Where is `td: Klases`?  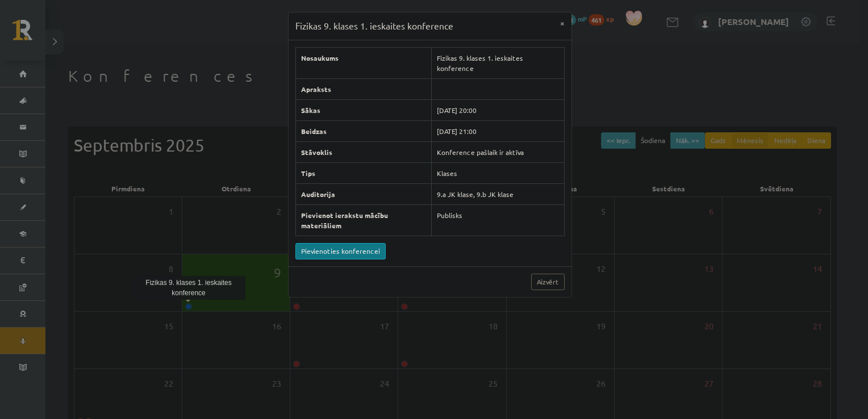 td: Klases is located at coordinates (498, 173).